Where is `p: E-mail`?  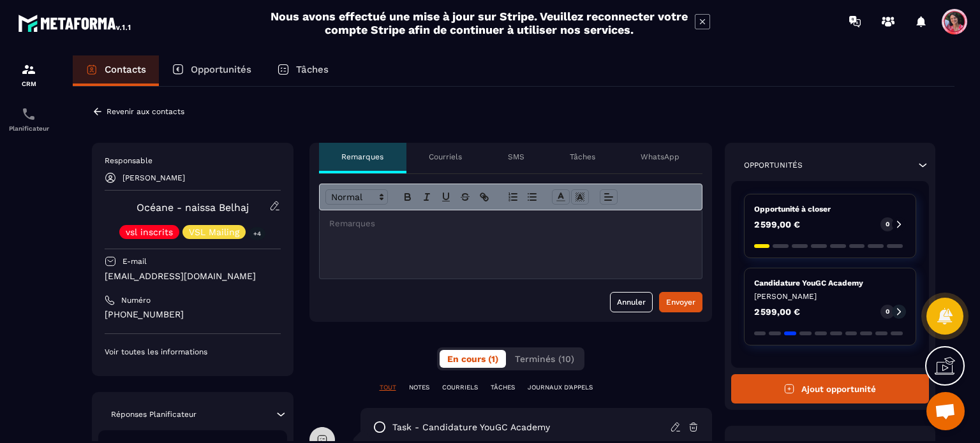
p: E-mail is located at coordinates (135, 262).